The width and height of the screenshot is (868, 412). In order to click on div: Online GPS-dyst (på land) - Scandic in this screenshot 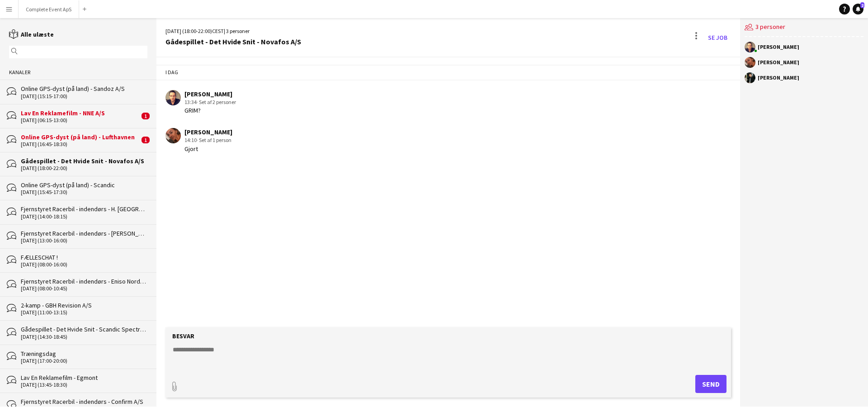, I will do `click(84, 185)`.